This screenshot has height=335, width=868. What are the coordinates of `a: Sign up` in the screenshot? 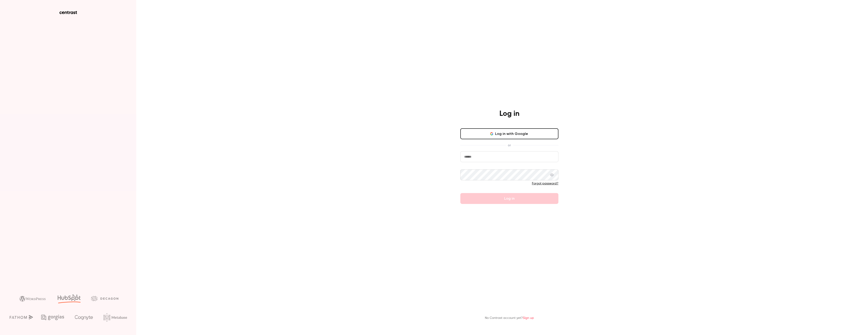 It's located at (528, 318).